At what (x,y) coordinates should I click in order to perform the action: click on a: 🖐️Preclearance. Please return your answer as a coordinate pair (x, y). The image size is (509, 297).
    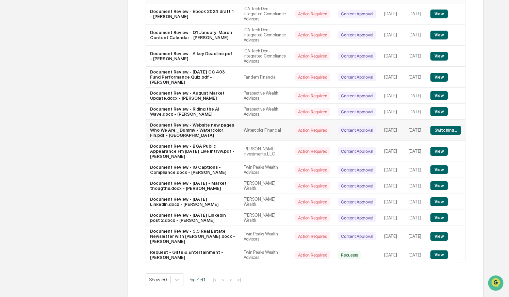
    Looking at the image, I should click on (25, 89).